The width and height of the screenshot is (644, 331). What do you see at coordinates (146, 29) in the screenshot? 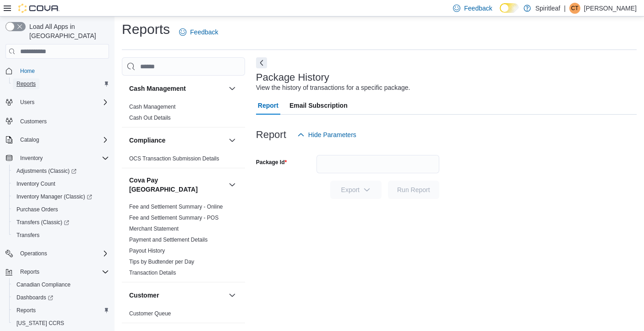
I see `h1: Reports` at bounding box center [146, 29].